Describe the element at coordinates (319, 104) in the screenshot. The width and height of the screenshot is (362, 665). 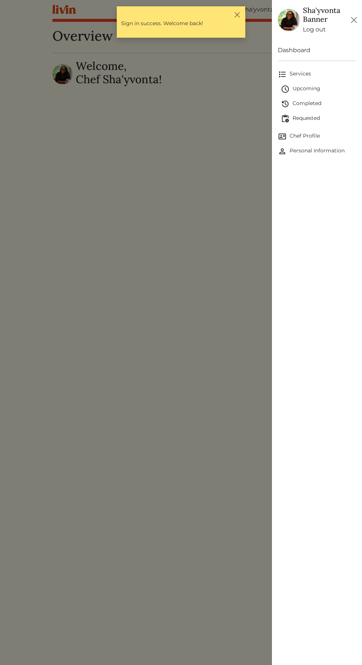
I see `span: Completed` at that location.